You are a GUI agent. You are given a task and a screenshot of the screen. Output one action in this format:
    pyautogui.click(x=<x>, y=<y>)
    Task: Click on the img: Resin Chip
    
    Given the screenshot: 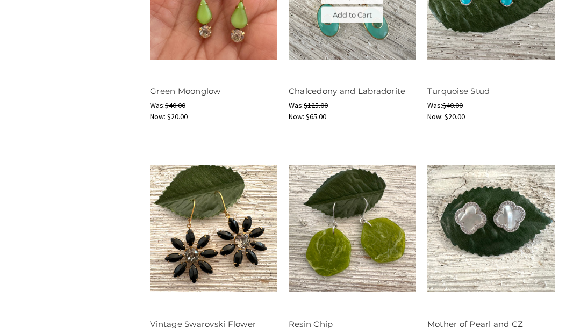 What is the action you would take?
    pyautogui.click(x=352, y=228)
    